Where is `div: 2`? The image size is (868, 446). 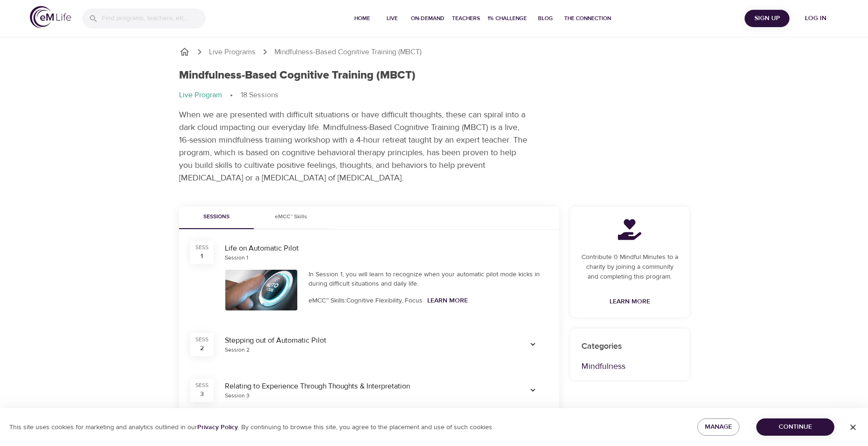 div: 2 is located at coordinates (202, 348).